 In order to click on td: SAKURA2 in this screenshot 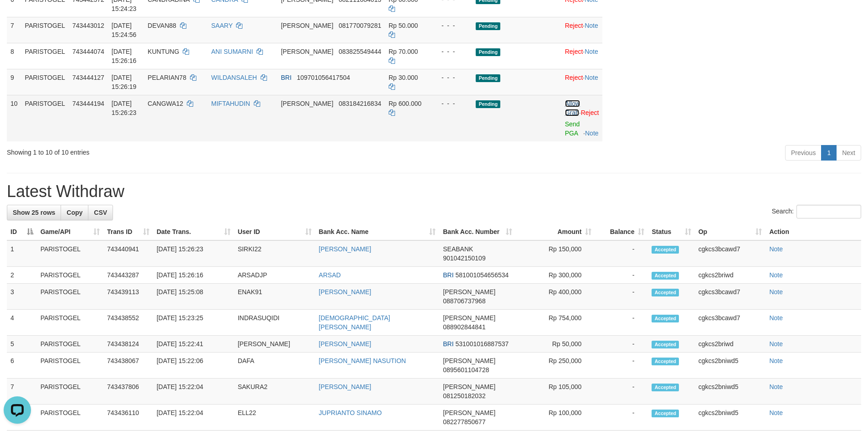, I will do `click(274, 391)`.